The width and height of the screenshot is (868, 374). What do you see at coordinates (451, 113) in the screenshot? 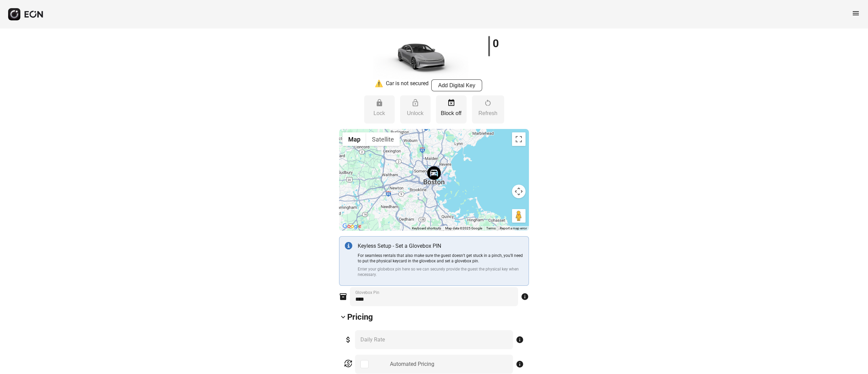
I see `p: Block off` at bounding box center [451, 113].